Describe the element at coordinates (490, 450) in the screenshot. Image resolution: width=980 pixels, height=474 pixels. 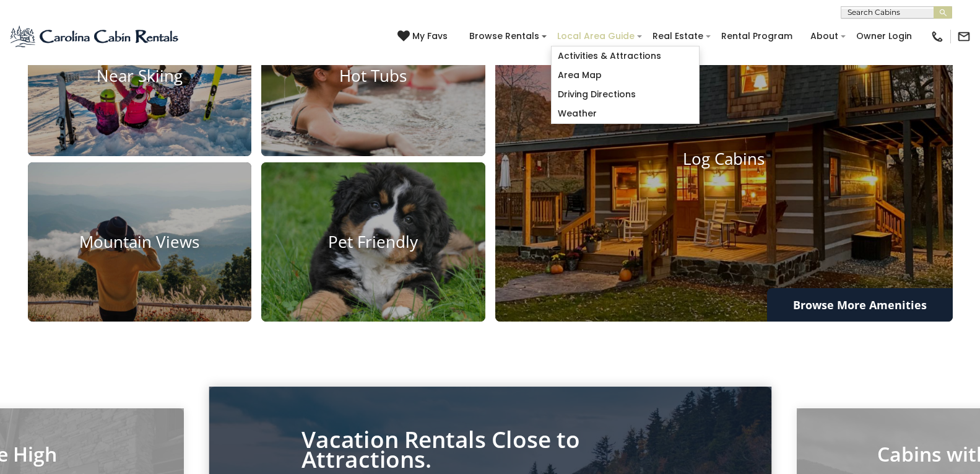
I see `p: Vacation Rentals Close to Attractions.` at that location.